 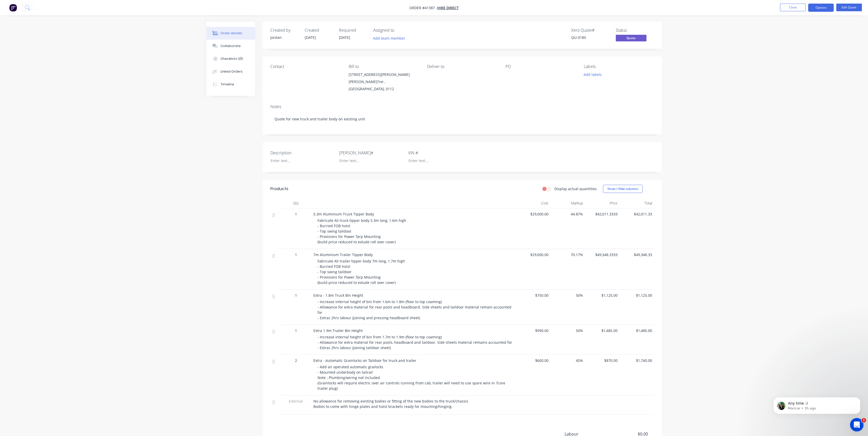 What do you see at coordinates (12, 174) in the screenshot?
I see `span: Home` at bounding box center [12, 174].